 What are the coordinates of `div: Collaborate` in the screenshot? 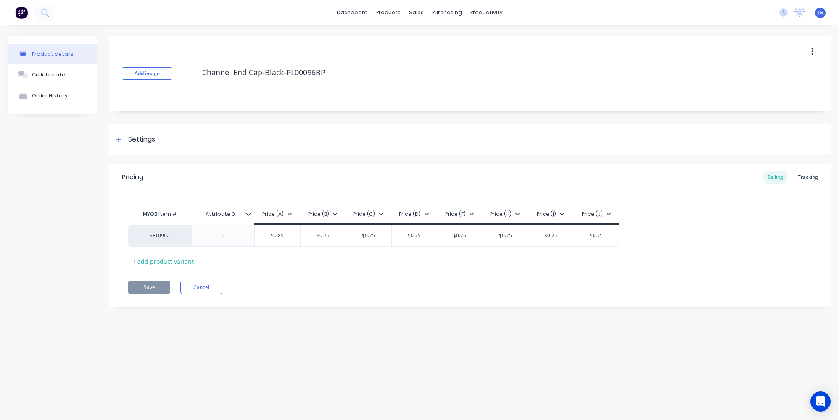 It's located at (48, 74).